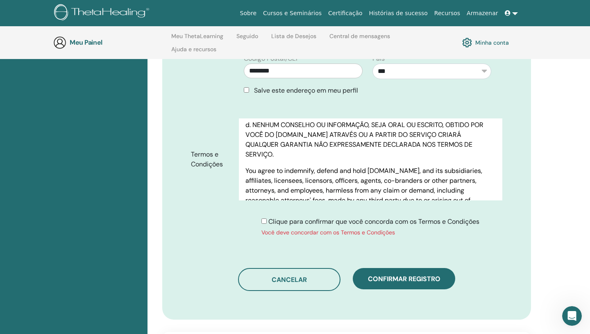 The height and width of the screenshot is (334, 590). Describe the element at coordinates (248, 13) in the screenshot. I see `font: Sobre` at that location.